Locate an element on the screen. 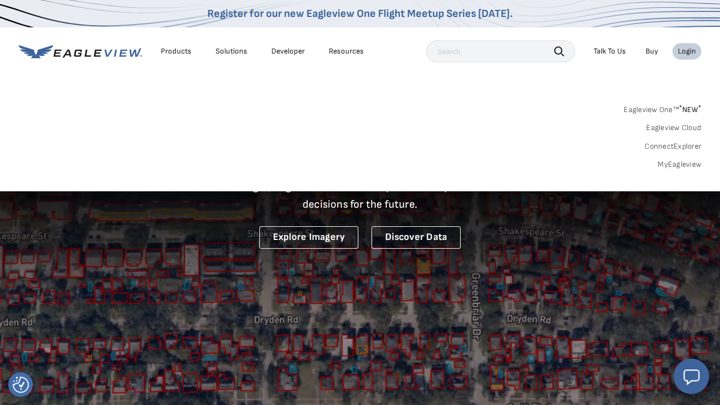 The height and width of the screenshot is (405, 720). button: Open chat window is located at coordinates (691, 376).